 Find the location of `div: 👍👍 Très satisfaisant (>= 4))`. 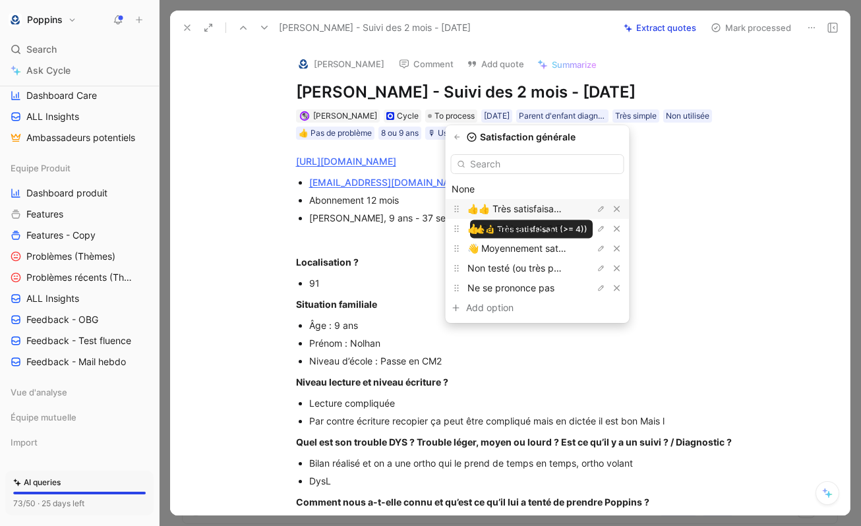

div: 👍👍 Très satisfaisant (>= 4)) is located at coordinates (537, 209).